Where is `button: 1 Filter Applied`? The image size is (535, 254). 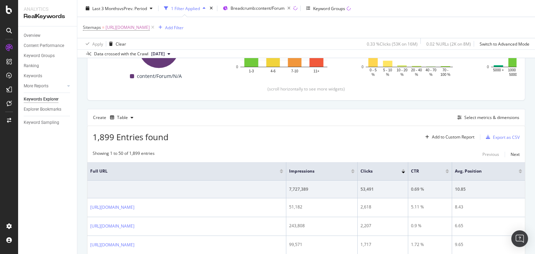 button: 1 Filter Applied is located at coordinates (185, 8).